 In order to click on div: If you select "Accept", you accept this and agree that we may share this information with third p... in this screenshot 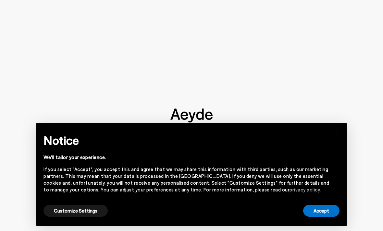, I will do `click(186, 180)`.